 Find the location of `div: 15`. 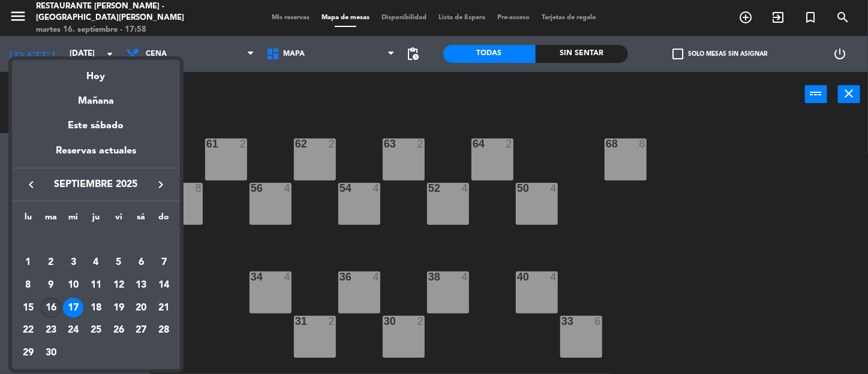

div: 15 is located at coordinates (28, 308).